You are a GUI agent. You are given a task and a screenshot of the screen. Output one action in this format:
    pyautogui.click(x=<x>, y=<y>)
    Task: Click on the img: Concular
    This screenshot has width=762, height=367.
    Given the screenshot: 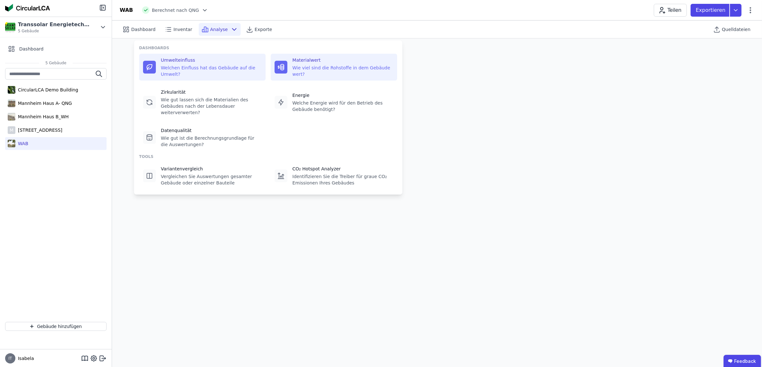 What is the action you would take?
    pyautogui.click(x=28, y=8)
    